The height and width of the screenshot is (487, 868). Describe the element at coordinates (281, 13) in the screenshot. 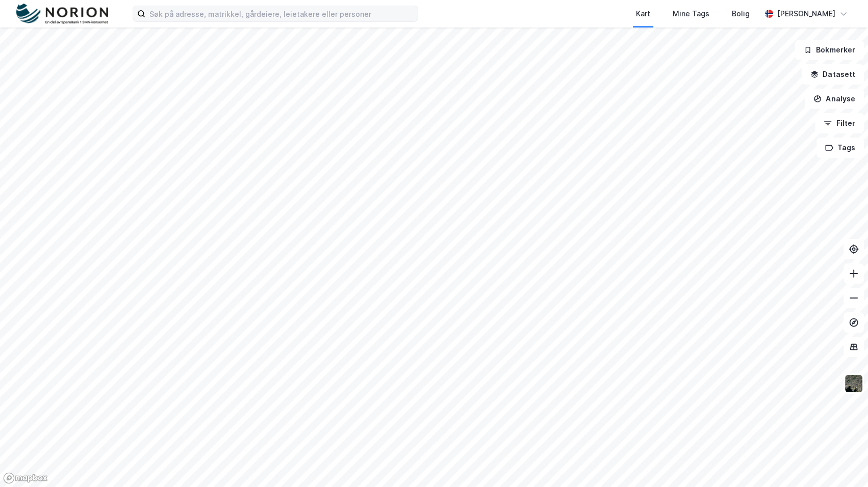

I see `input: Søk på adresse, matrikkel, gårdeiere, leietakere eller personer` at that location.